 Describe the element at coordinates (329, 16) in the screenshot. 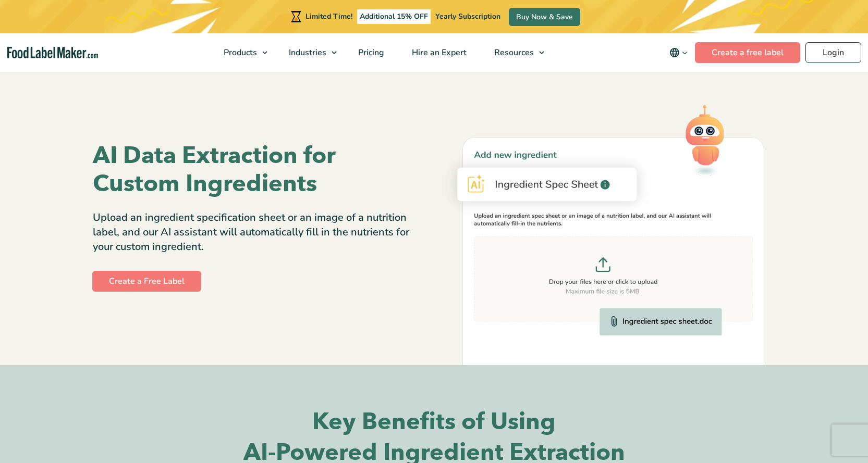

I see `span: Limited Time!` at that location.